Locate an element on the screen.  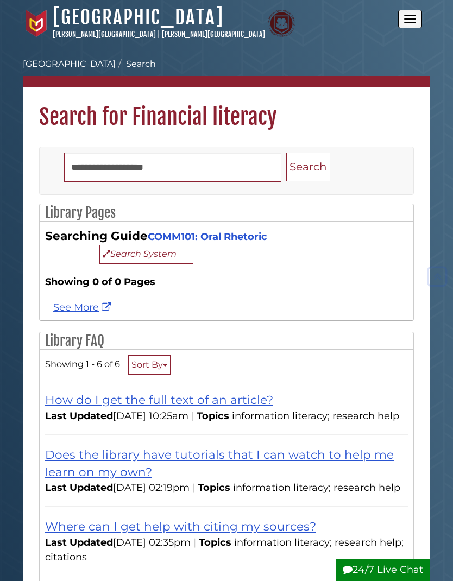
nav: breadcrumb is located at coordinates (227, 72).